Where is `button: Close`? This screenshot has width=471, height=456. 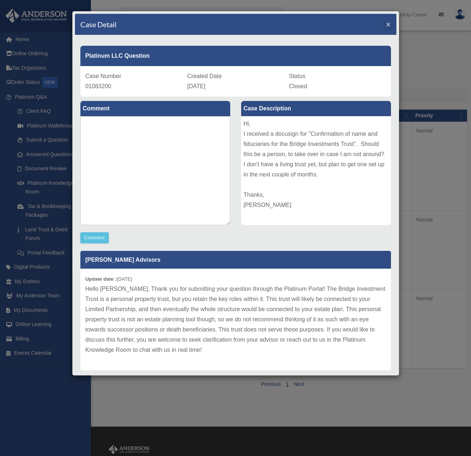
button: Close is located at coordinates (388, 24).